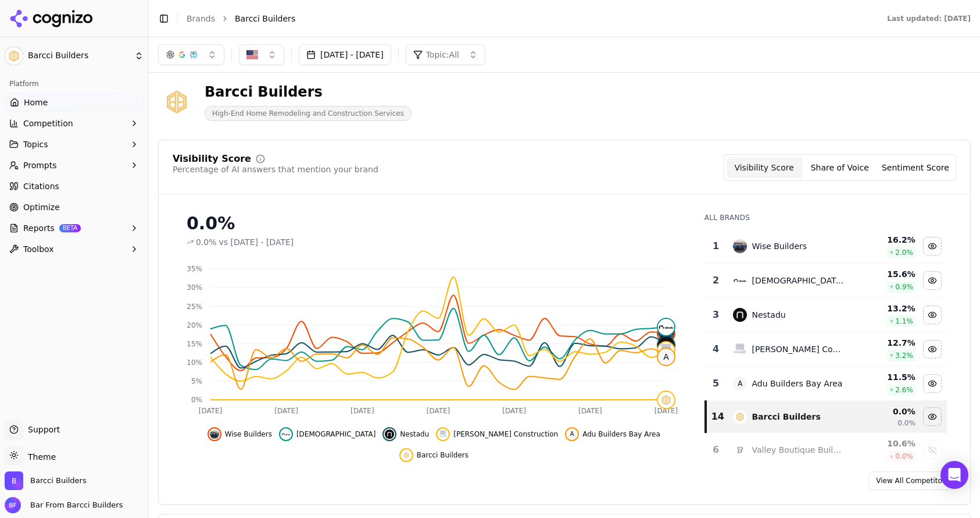  What do you see at coordinates (779, 246) in the screenshot?
I see `div: Wise Builders` at bounding box center [779, 246].